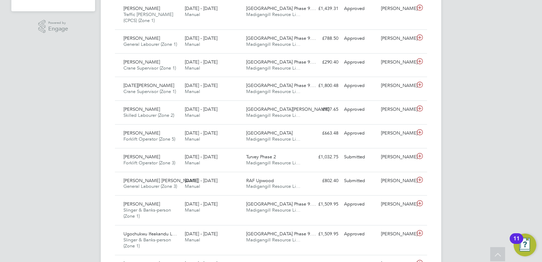 The image size is (542, 262). Describe the element at coordinates (323, 38) in the screenshot. I see `div: £788.50` at that location.